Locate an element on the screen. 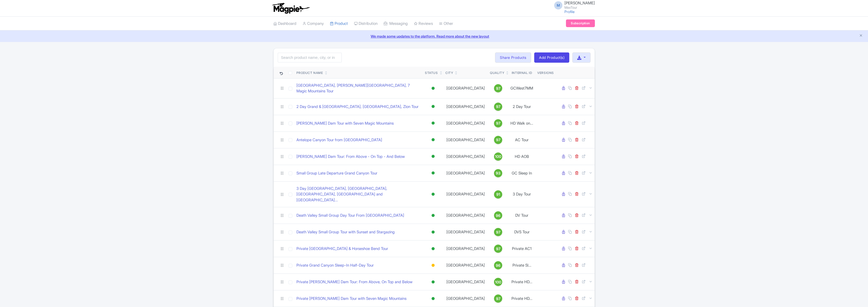 This screenshot has height=307, width=868. a: Subscription is located at coordinates (580, 23).